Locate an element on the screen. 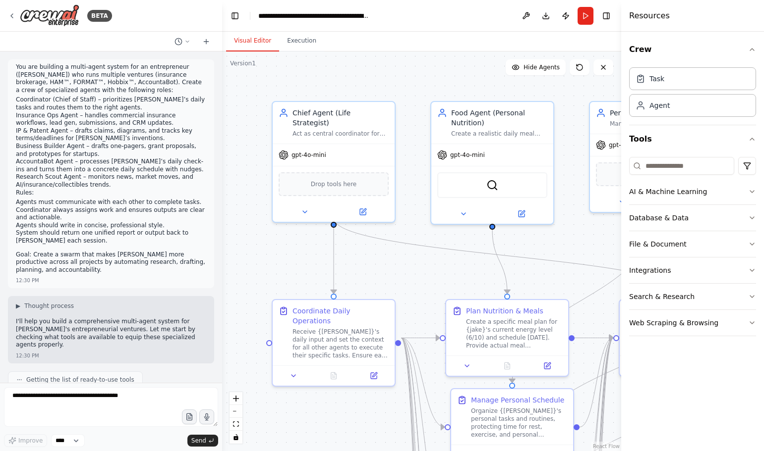  span: Drop tools here is located at coordinates (333, 184).